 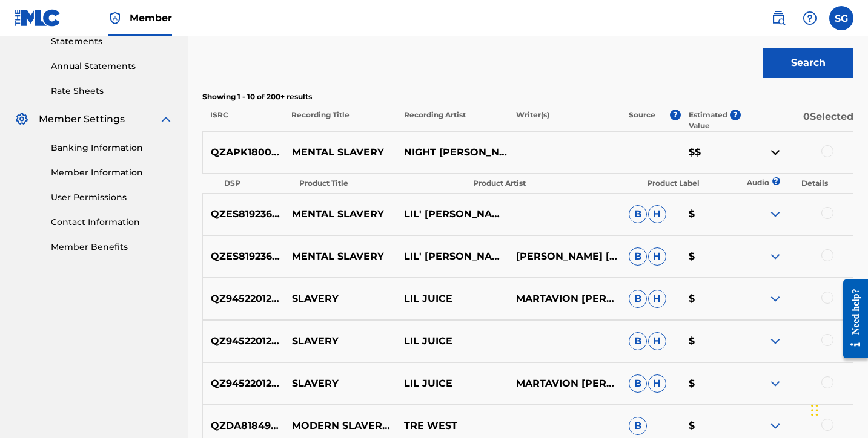 I want to click on img: Top Rightsholder, so click(x=115, y=18).